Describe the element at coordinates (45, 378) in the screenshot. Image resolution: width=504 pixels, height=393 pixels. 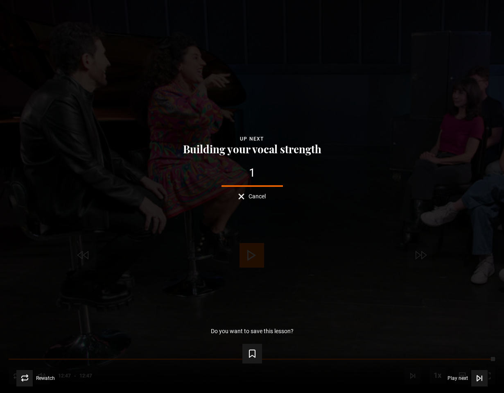
I see `span: Rewatch` at that location.